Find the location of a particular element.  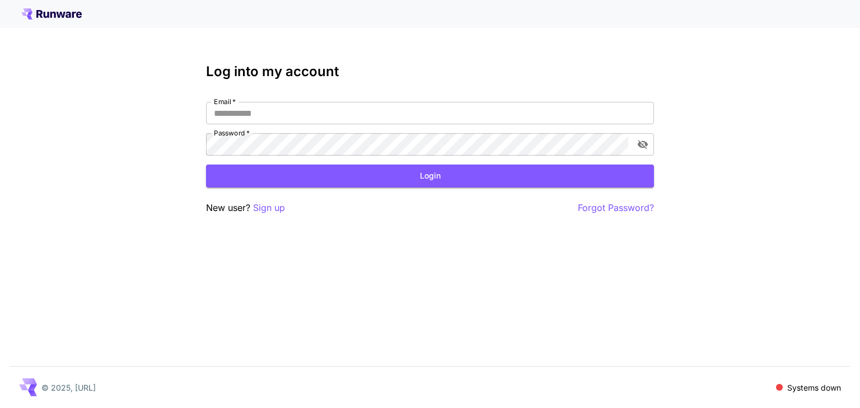

p: Systems down is located at coordinates (814, 387).